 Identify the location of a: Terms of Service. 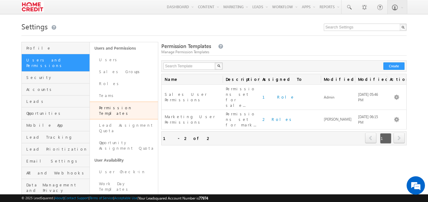
(102, 198).